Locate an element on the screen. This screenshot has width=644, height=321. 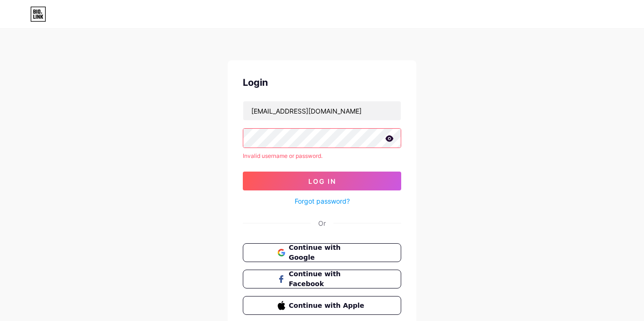
span: Continue with Google is located at coordinates (328, 252).